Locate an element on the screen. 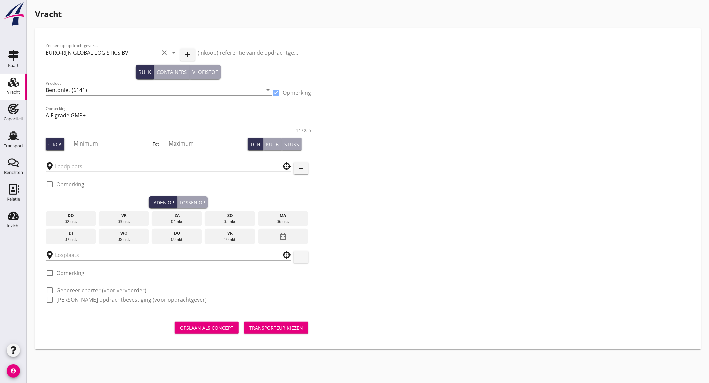 This screenshot has width=709, height=383. input: Laadplaats is located at coordinates (163, 166).